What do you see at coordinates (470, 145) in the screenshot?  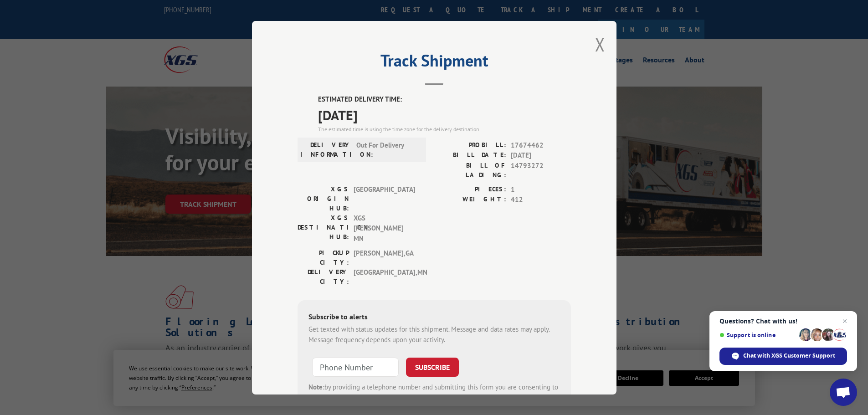 I see `label: PROBILL:` at bounding box center [470, 145].